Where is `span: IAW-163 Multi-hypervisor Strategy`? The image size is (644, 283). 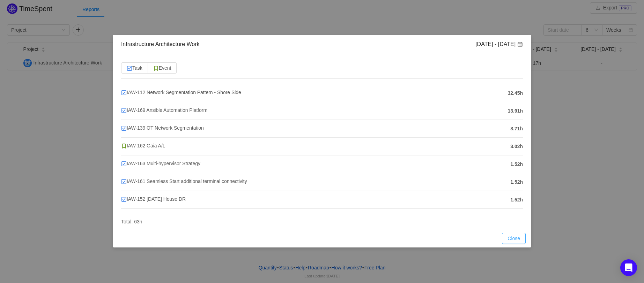 span: IAW-163 Multi-hypervisor Strategy is located at coordinates (160, 163).